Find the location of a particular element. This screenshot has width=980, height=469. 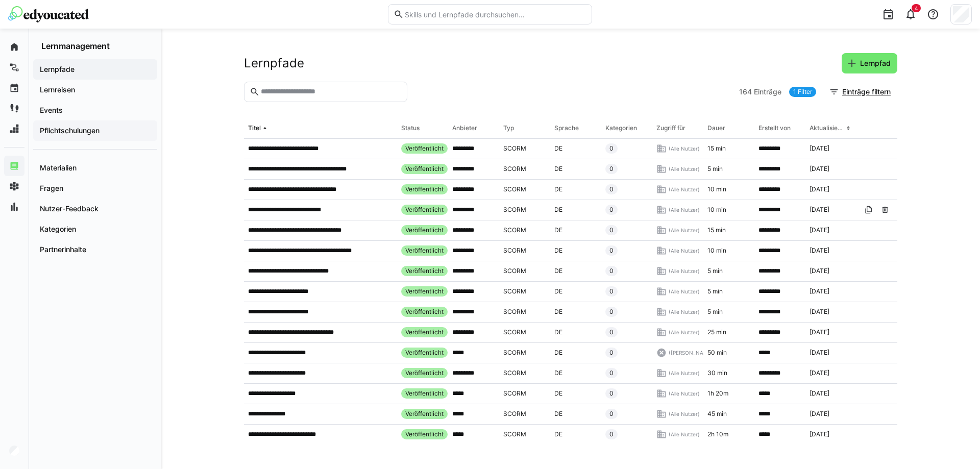

button: Lernpfad is located at coordinates (869, 63).